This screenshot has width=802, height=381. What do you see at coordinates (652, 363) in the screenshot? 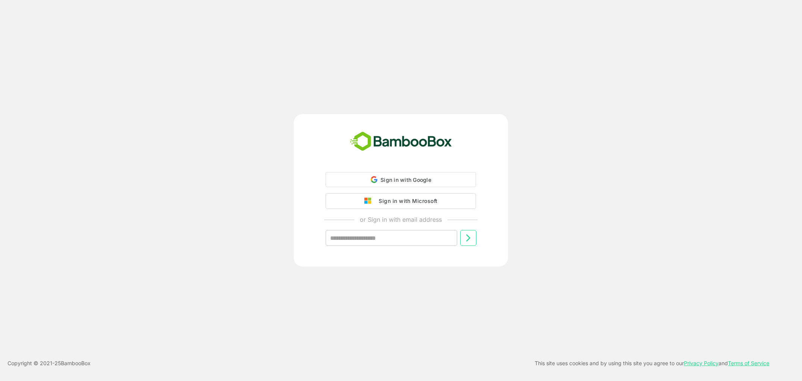
I see `p: This site uses cookies and by using this site you agree to our and` at bounding box center [652, 363].